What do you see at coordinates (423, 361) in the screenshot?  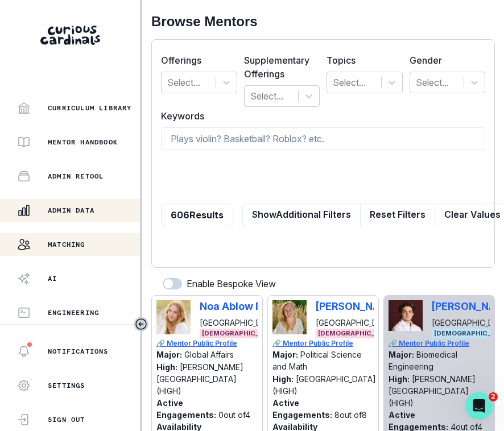 I see `p: Biomedical Engineering` at bounding box center [423, 361].